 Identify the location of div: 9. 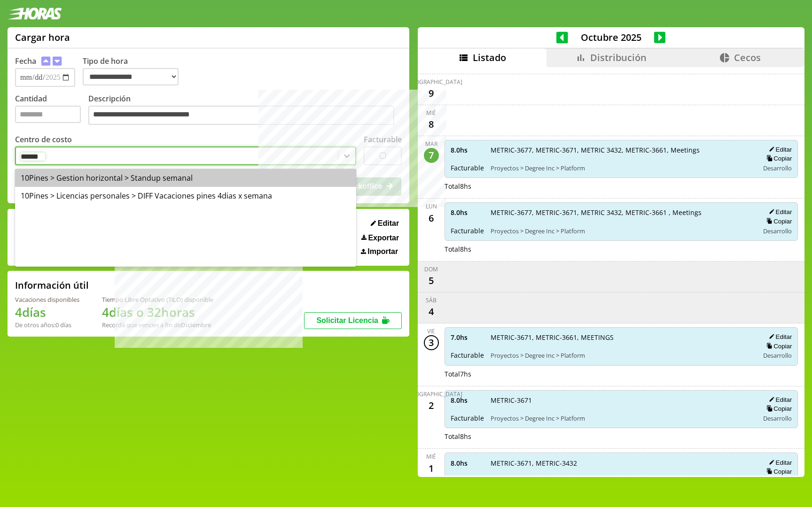
(431, 93).